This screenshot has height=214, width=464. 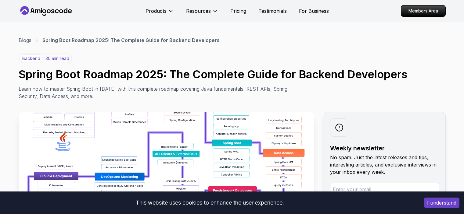 I want to click on p: Spring Boot Roadmap 2025: The Complete Guide for Backend Developers, so click(x=131, y=40).